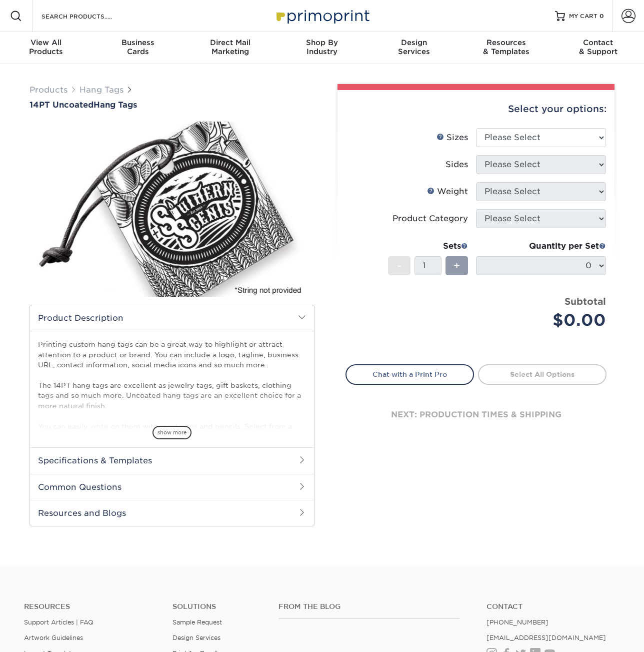 This screenshot has width=644, height=652. What do you see at coordinates (602, 17) in the screenshot?
I see `span: 0` at bounding box center [602, 17].